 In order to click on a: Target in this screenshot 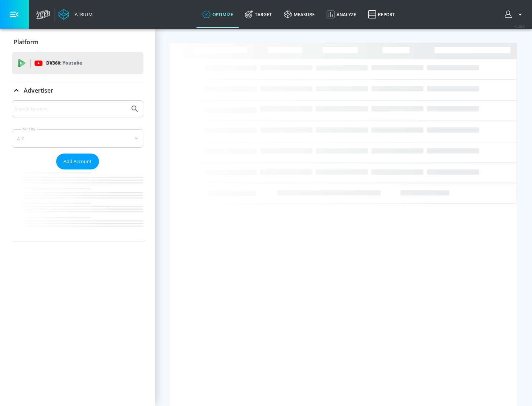, I will do `click(258, 14)`.